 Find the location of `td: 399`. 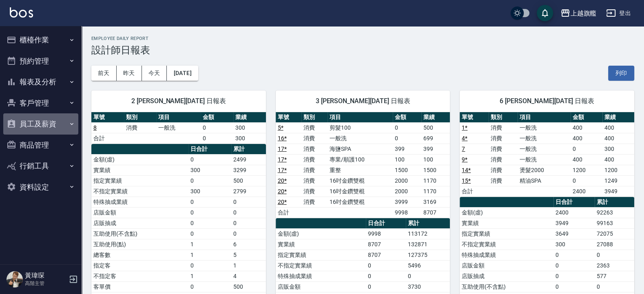

td: 399 is located at coordinates (407, 149).